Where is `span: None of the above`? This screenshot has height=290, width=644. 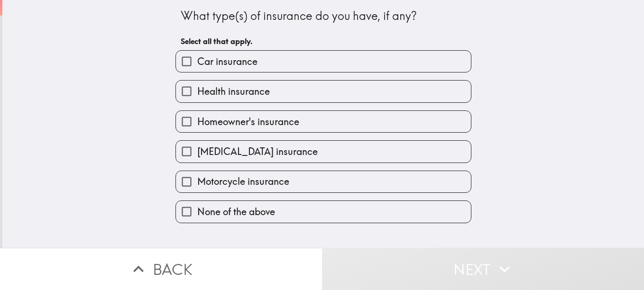
span: None of the above is located at coordinates (236, 212).